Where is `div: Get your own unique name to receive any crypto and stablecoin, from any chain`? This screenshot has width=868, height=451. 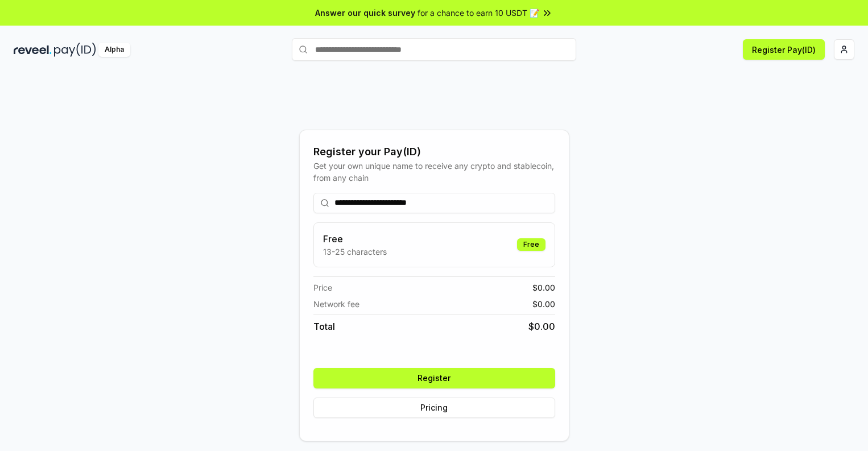
div: Get your own unique name to receive any crypto and stablecoin, from any chain is located at coordinates (434, 172).